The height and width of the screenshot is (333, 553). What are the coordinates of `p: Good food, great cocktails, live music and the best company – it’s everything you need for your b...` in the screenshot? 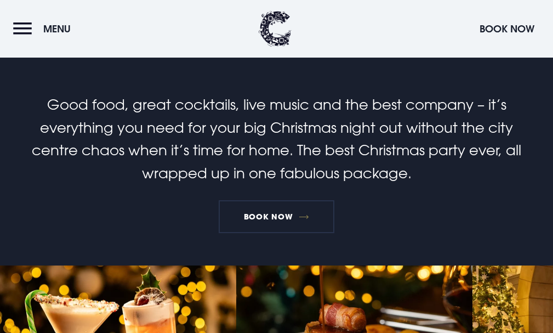 It's located at (277, 139).